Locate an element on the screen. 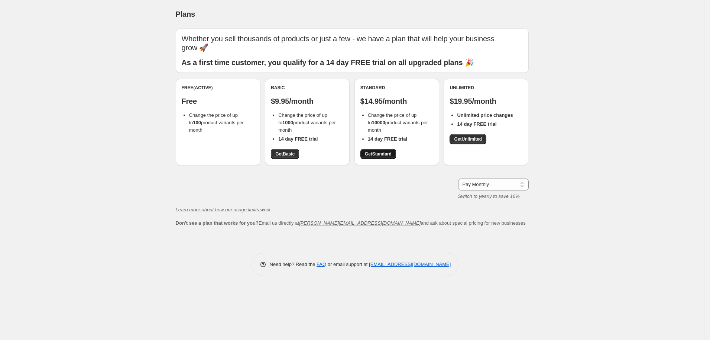 The height and width of the screenshot is (340, 710). b: As a first time customer, you qualify for a 14 day FREE trial on all upgraded plans 🎉 is located at coordinates (328, 62).